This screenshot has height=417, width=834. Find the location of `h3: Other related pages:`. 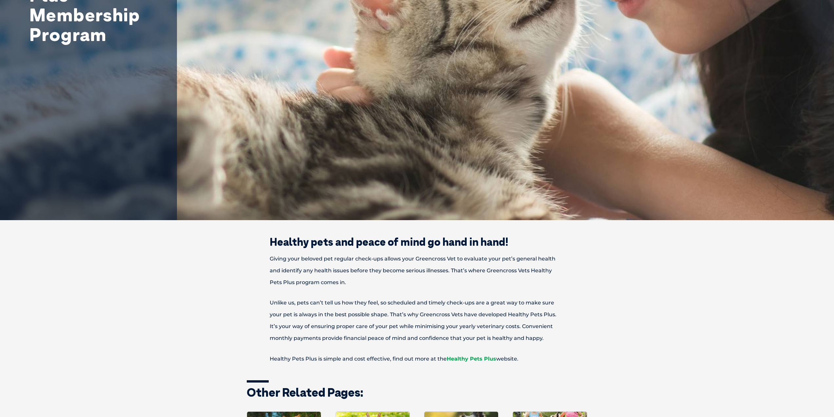

h3: Other related pages: is located at coordinates (417, 392).